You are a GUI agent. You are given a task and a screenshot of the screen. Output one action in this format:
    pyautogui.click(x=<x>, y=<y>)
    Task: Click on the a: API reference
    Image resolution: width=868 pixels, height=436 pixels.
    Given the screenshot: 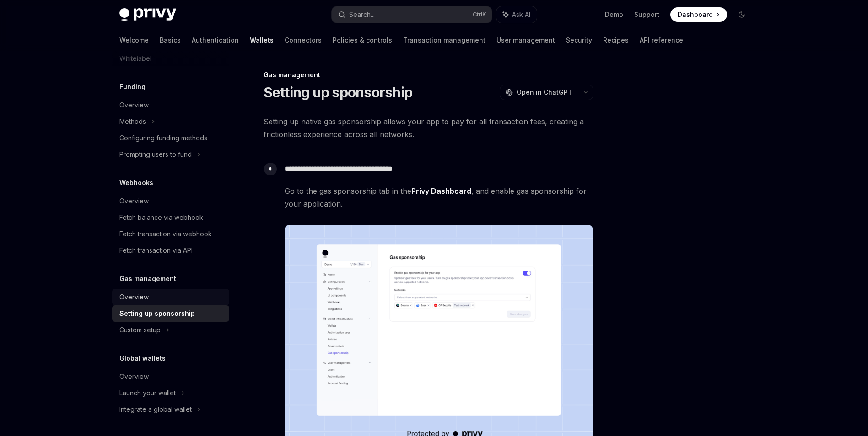 What is the action you would take?
    pyautogui.click(x=661, y=40)
    